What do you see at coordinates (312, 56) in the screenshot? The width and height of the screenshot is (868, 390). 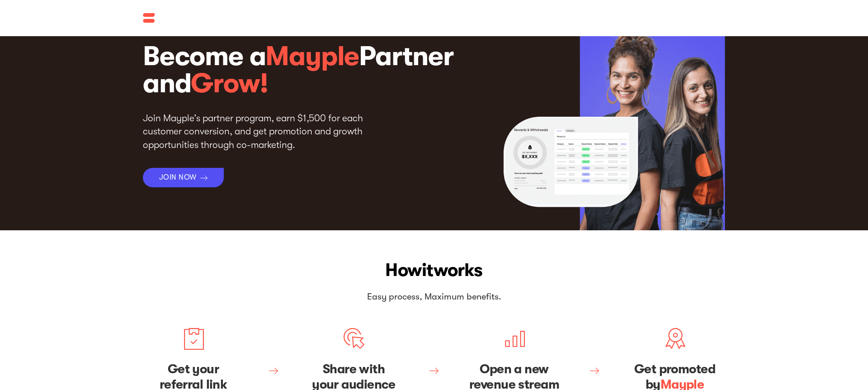 I see `span: Mayple` at bounding box center [312, 56].